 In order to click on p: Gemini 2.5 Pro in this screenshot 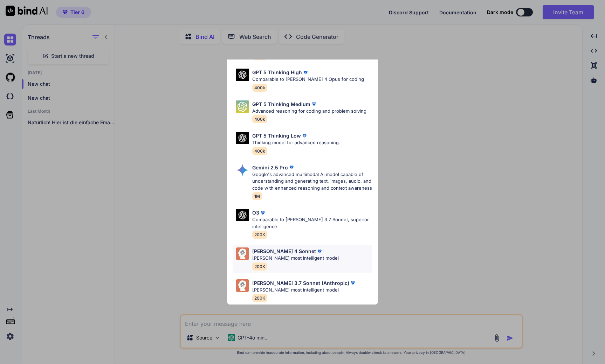, I will do `click(271, 167)`.